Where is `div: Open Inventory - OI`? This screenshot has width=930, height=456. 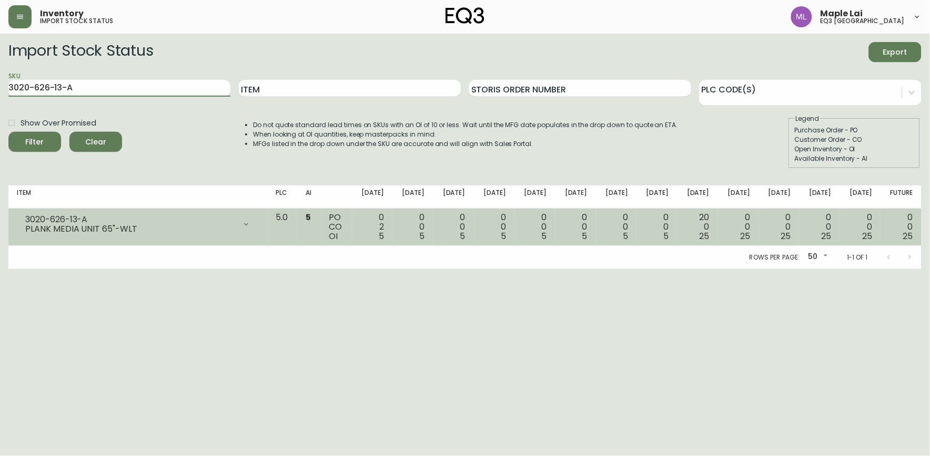
div: Open Inventory - OI is located at coordinates (855, 149).